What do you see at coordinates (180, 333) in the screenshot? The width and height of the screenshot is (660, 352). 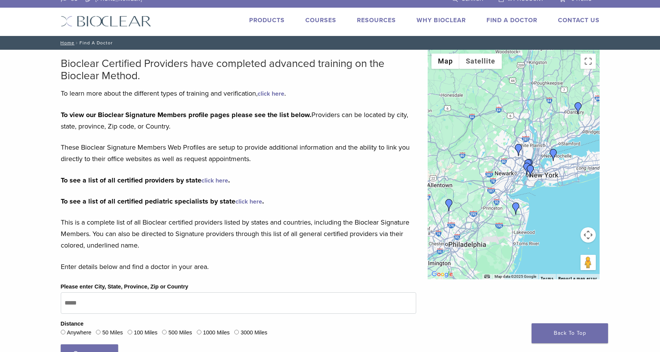 I see `label: 500 Miles` at bounding box center [180, 333].